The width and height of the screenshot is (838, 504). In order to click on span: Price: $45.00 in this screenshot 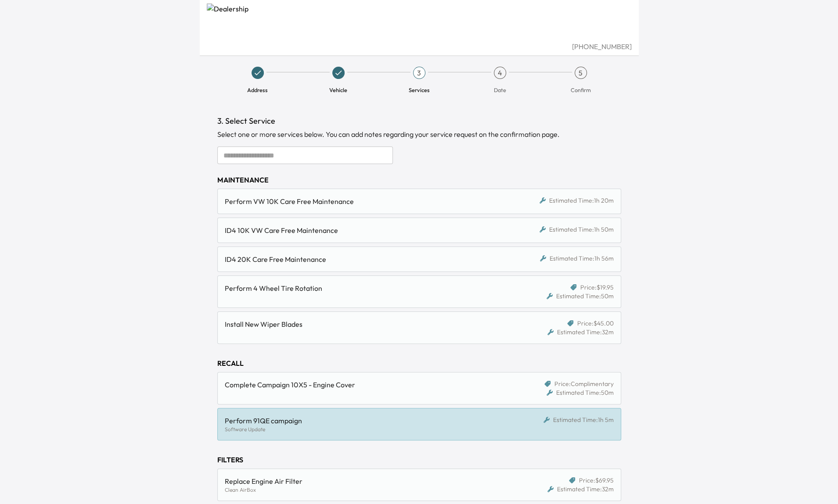, I will do `click(596, 323)`.